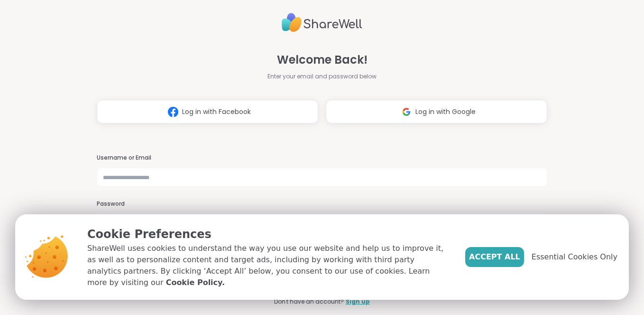 This screenshot has height=315, width=644. Describe the element at coordinates (195, 283) in the screenshot. I see `a: Cookie Policy.` at that location.